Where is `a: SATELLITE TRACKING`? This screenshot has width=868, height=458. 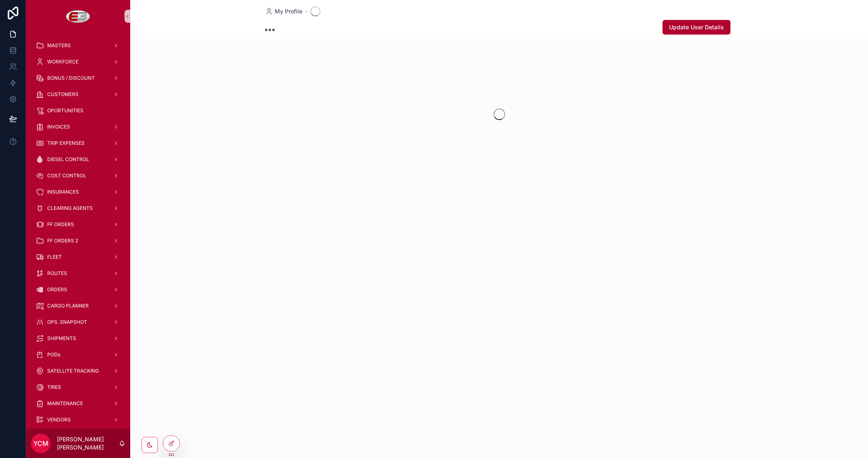
a: SATELLITE TRACKING is located at coordinates (78, 371).